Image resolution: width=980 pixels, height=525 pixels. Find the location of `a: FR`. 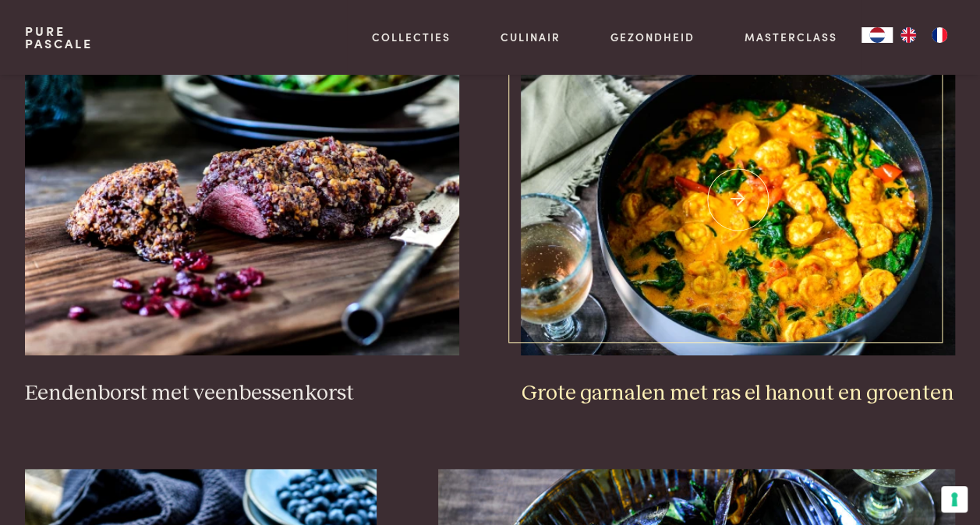

a: FR is located at coordinates (939, 35).